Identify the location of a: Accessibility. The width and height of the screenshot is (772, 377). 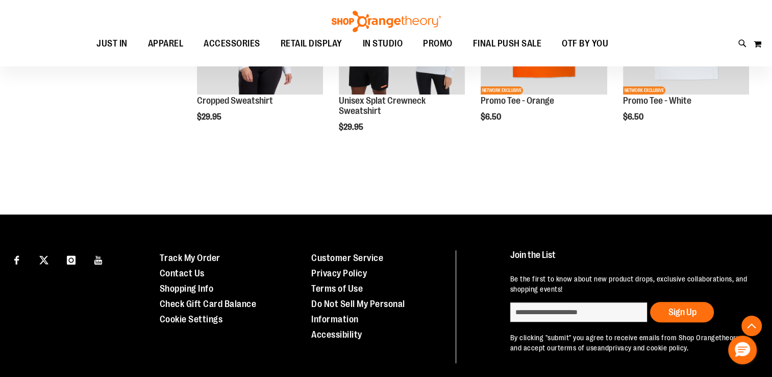
(337, 334).